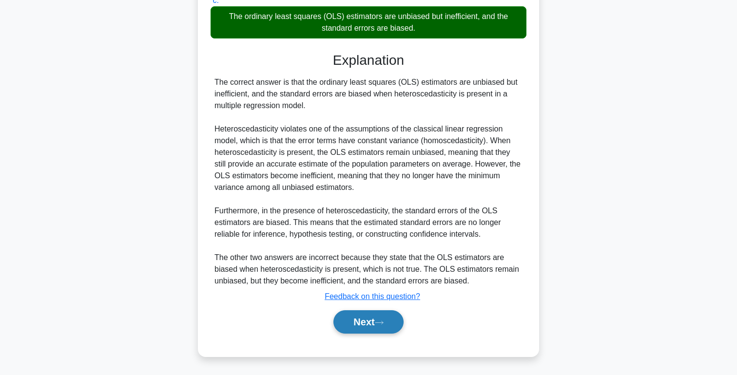 The height and width of the screenshot is (375, 737). Describe the element at coordinates (368, 322) in the screenshot. I see `button: Next` at that location.